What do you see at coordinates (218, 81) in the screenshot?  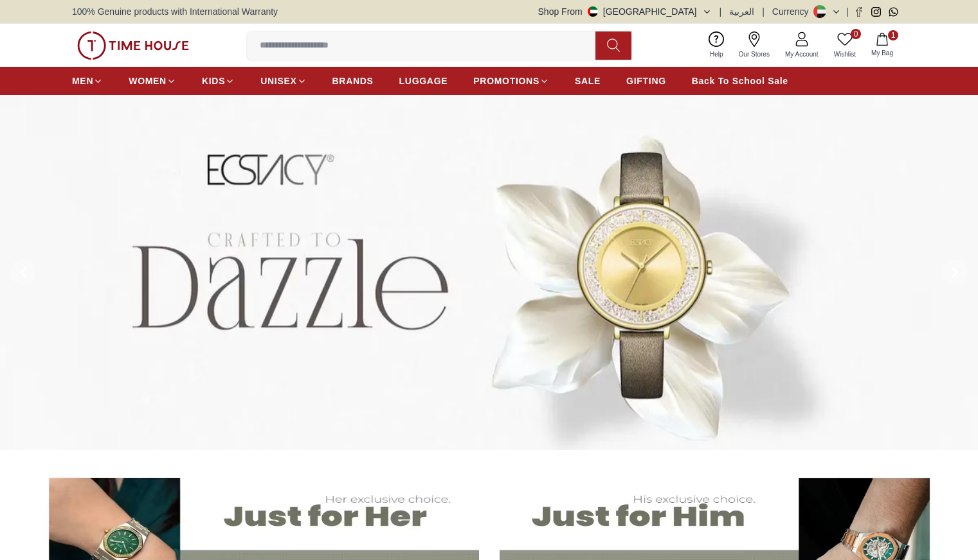 I see `a: KIDS` at bounding box center [218, 81].